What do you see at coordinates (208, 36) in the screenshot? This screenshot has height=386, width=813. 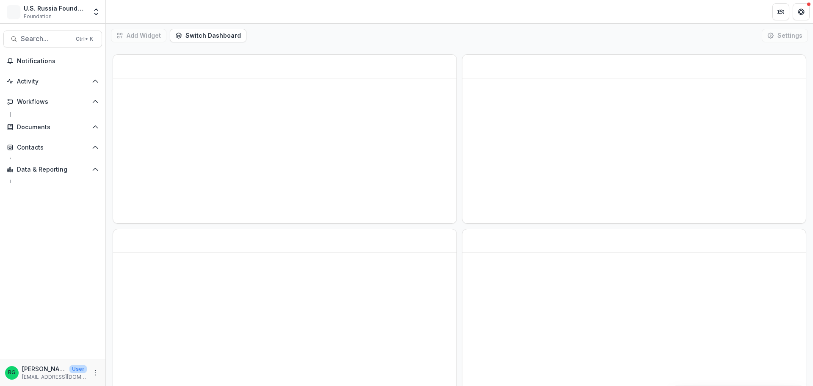 I see `button: Switch Dashboard` at bounding box center [208, 36].